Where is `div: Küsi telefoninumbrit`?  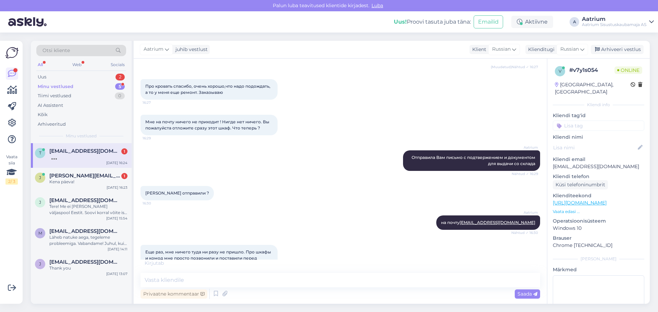 div: Küsi telefoninumbrit is located at coordinates (580, 185).